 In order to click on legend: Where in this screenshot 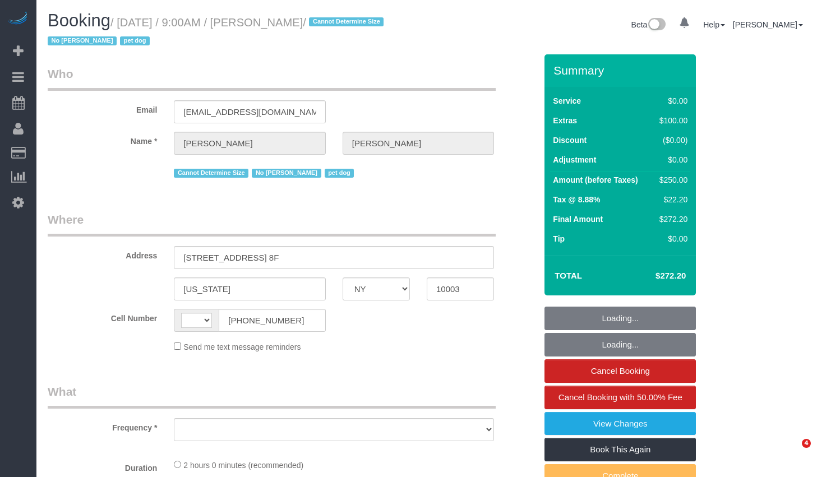, I will do `click(271, 224)`.